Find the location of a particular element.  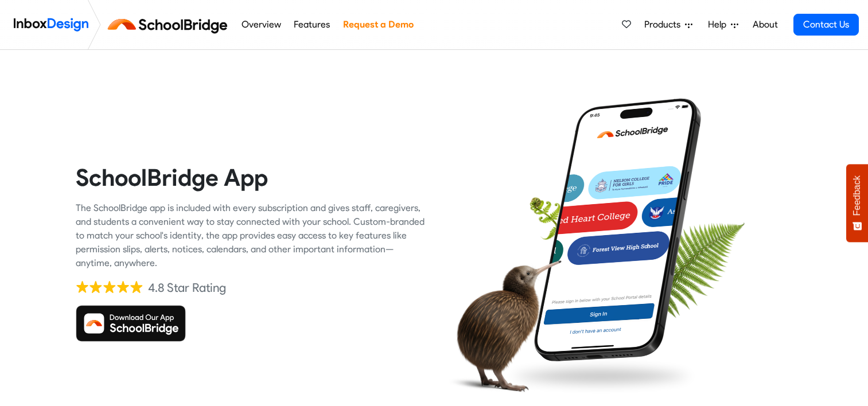

a: Request a Demo is located at coordinates (378, 25).